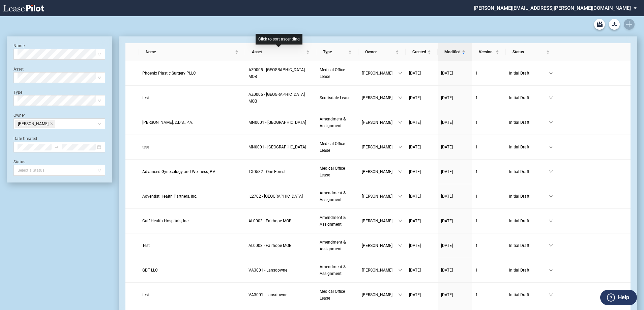 Image resolution: width=644 pixels, height=310 pixels. I want to click on span: close, so click(52, 124).